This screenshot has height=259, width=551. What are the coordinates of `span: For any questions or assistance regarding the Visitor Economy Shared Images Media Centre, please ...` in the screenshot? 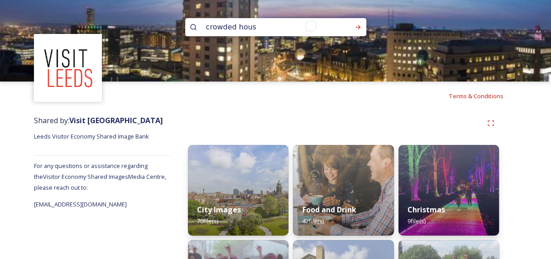 It's located at (100, 176).